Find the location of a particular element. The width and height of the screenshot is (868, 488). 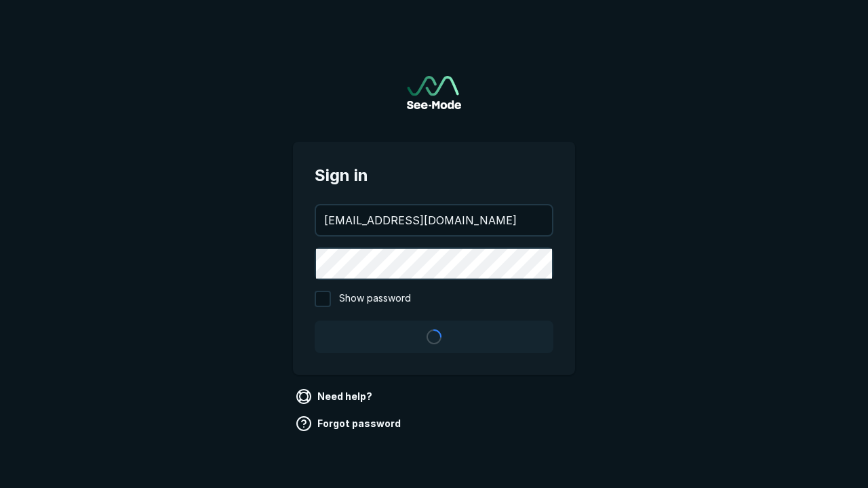

span: Show password is located at coordinates (375, 299).